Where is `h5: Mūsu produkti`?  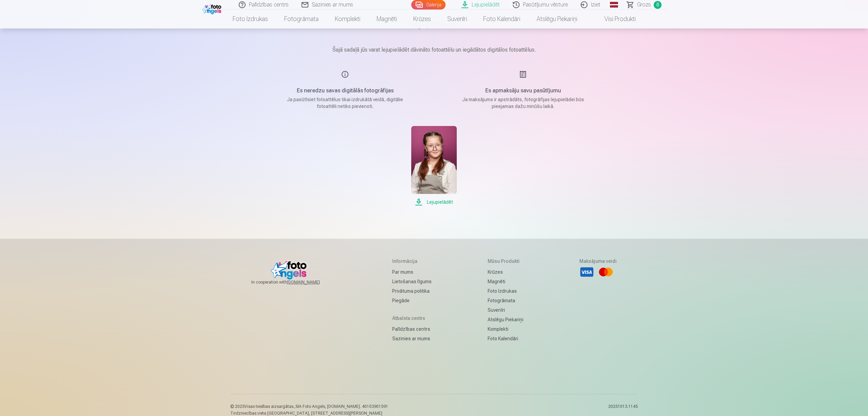
h5: Mūsu produkti is located at coordinates (505, 261).